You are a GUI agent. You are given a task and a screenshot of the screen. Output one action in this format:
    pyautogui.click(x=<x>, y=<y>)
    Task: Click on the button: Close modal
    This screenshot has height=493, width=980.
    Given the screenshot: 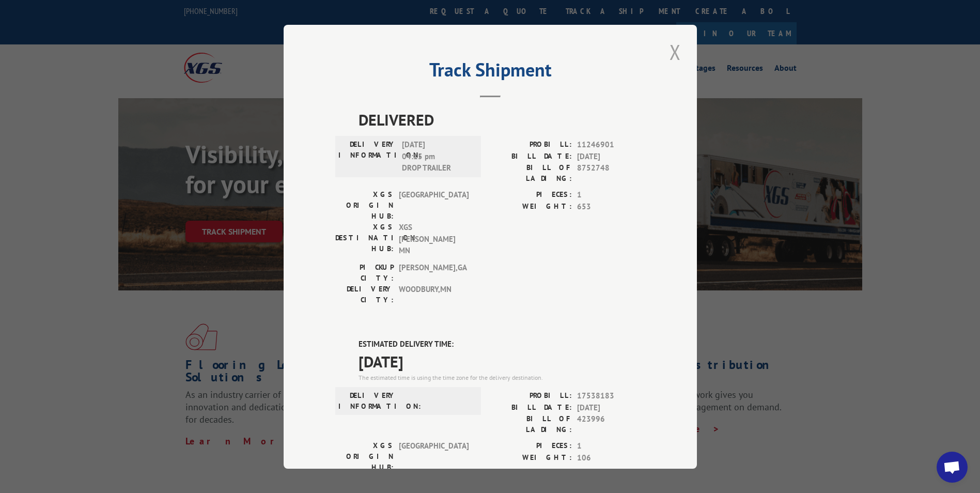 What is the action you would take?
    pyautogui.click(x=675, y=52)
    